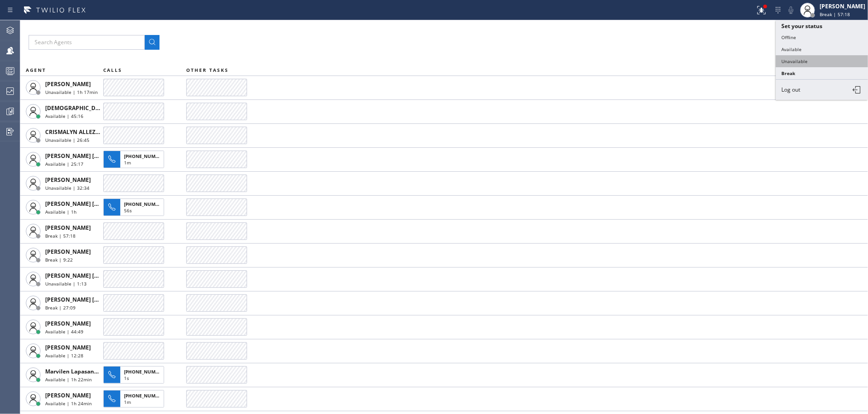 Image resolution: width=868 pixels, height=414 pixels. What do you see at coordinates (61, 308) in the screenshot?
I see `span: Break | 27:09` at bounding box center [61, 308].